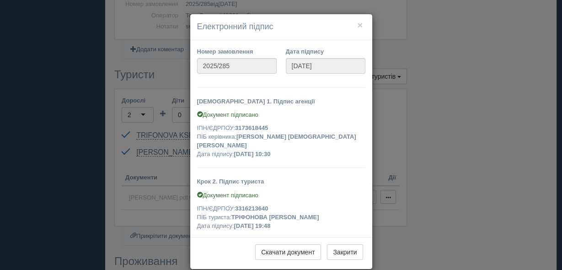 The width and height of the screenshot is (562, 270). Describe the element at coordinates (281, 27) in the screenshot. I see `h4: Електронний підпис` at that location.